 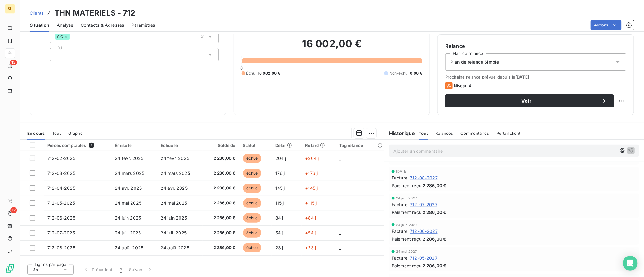 What do you see at coordinates (174, 217) in the screenshot?
I see `span: 24 juin 2025` at bounding box center [174, 217].